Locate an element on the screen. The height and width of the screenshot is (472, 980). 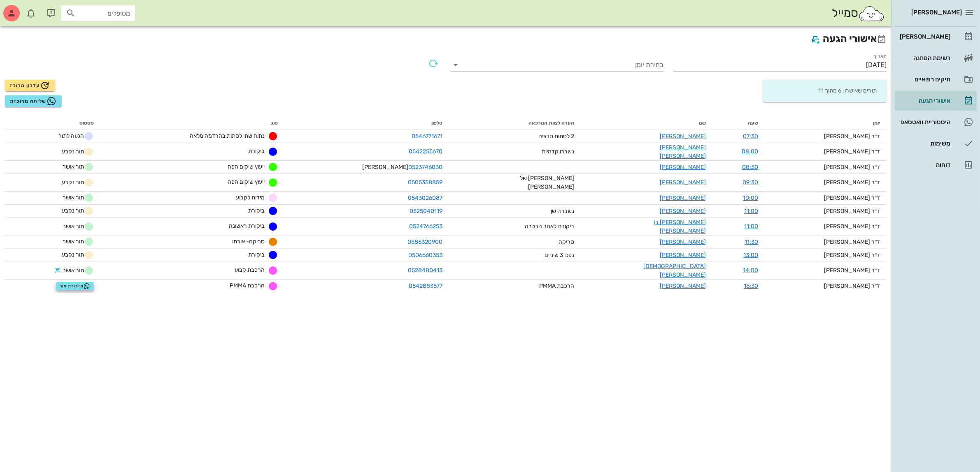
a: 0524766253 is located at coordinates (425, 226).